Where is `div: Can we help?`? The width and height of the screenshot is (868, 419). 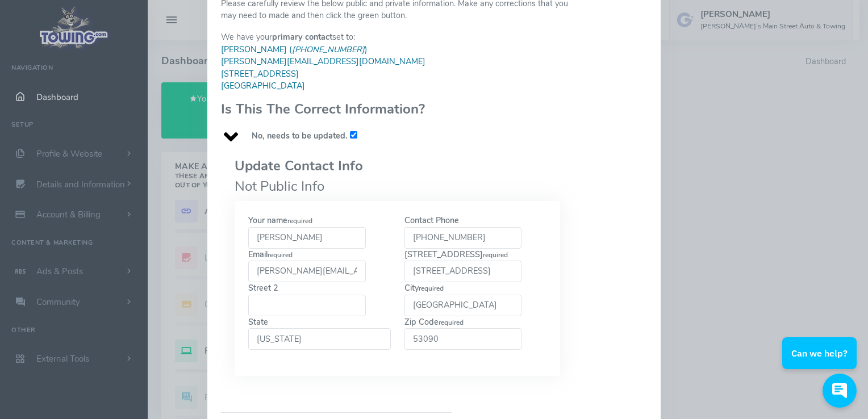
div: Can we help? is located at coordinates (45, 47).